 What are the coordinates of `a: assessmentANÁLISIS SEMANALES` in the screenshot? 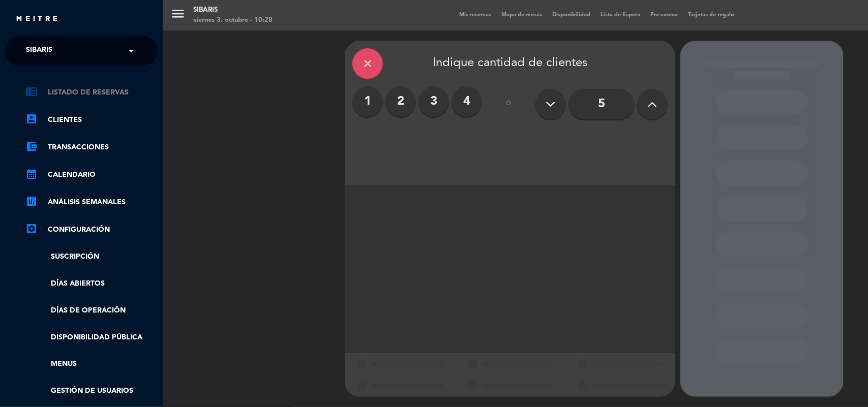 It's located at (92, 202).